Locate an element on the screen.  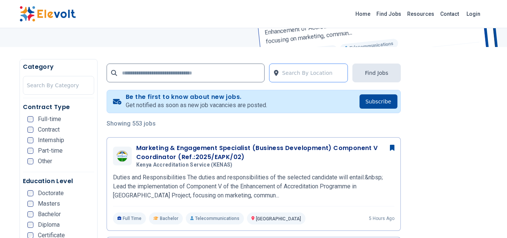
span: Contract is located at coordinates (49, 129).